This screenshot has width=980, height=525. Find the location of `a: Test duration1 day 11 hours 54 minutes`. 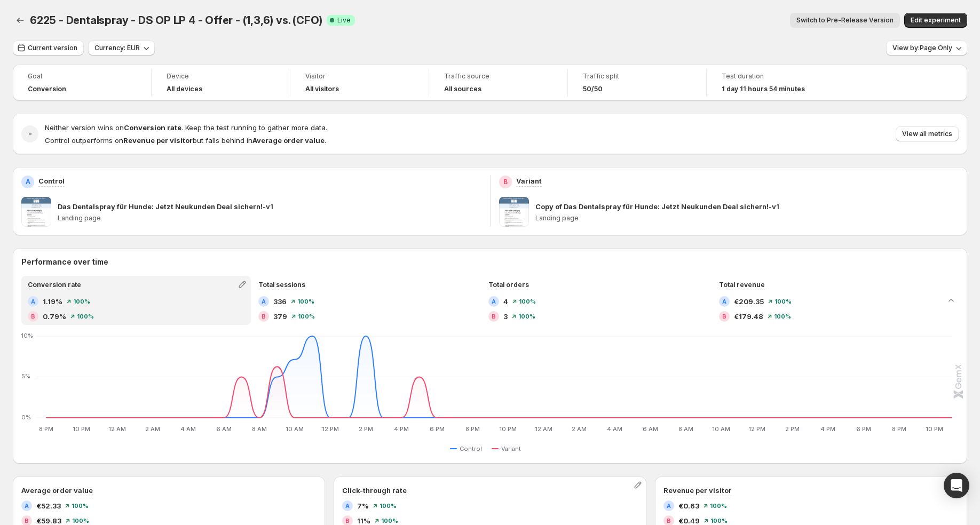

a: Test duration1 day 11 hours 54 minutes is located at coordinates (776, 83).